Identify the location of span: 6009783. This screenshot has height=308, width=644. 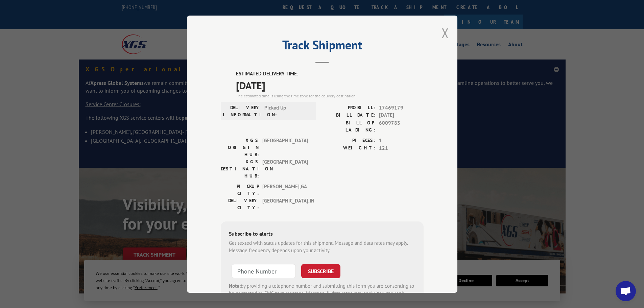
(401, 126).